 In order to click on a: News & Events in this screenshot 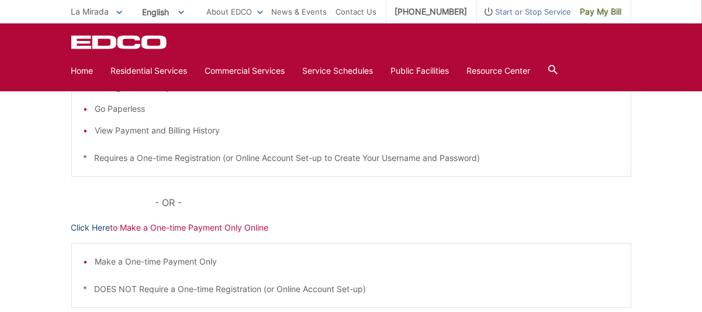, I will do `click(299, 12)`.